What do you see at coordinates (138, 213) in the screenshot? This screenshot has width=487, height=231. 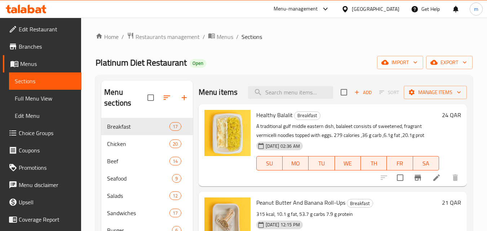 I see `span: Sandwiches` at bounding box center [138, 213].